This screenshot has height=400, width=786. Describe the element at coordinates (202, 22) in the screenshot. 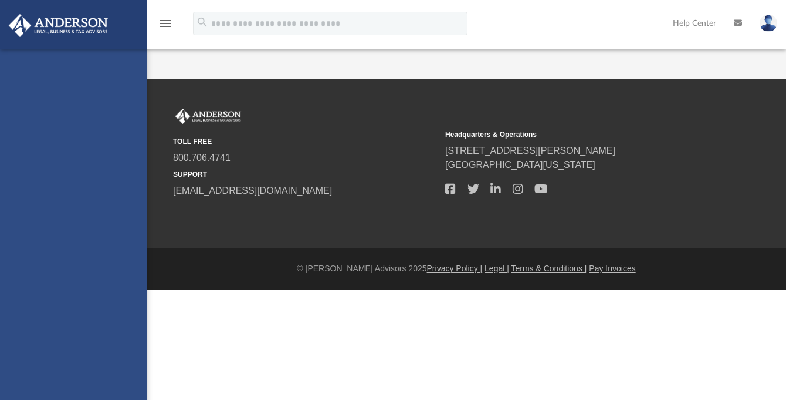

I see `i: search` at that location.